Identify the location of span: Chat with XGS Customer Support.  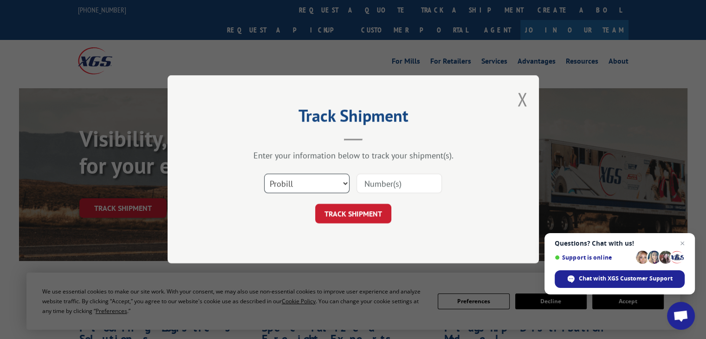
(626, 279).